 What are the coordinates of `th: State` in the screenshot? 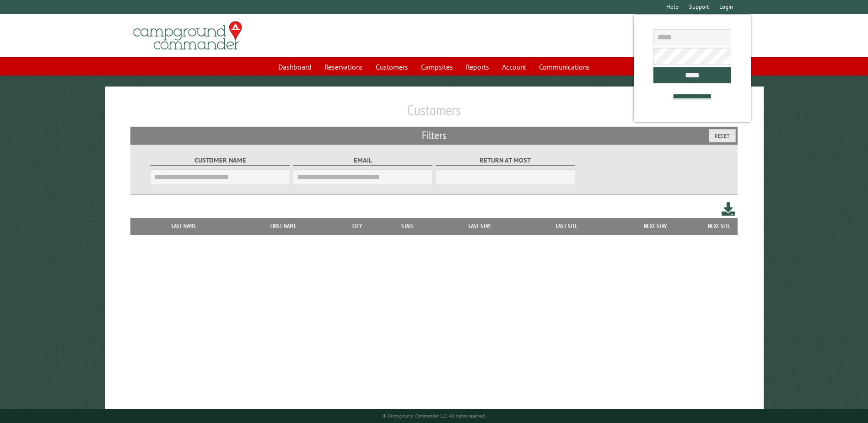 It's located at (408, 226).